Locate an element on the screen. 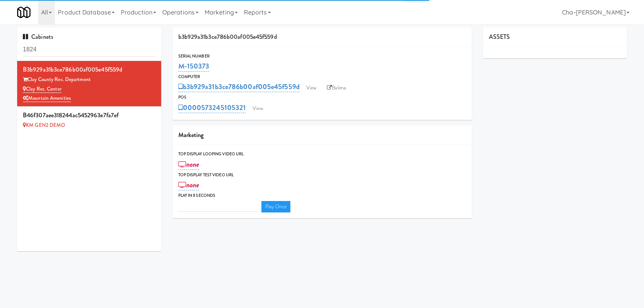 The image size is (644, 308). a: M-150373 is located at coordinates (194, 66).